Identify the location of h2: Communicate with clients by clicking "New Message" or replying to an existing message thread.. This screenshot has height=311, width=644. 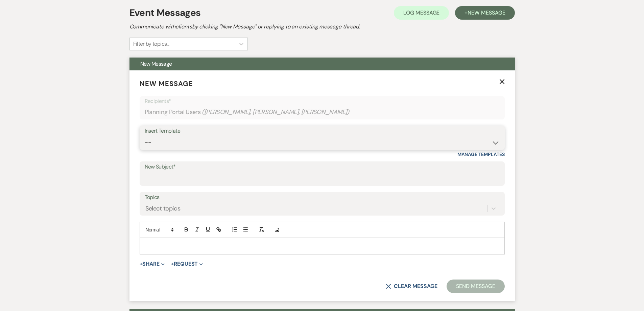
(322, 27).